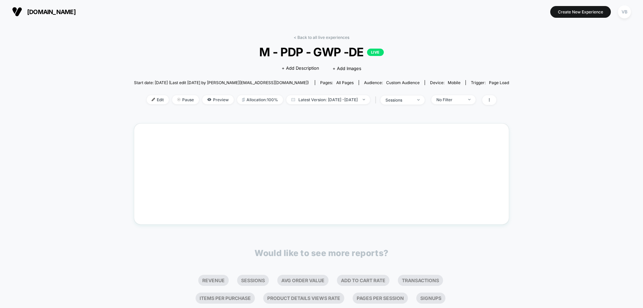 The image size is (643, 308). I want to click on a: < Back to all live experiences, so click(321, 37).